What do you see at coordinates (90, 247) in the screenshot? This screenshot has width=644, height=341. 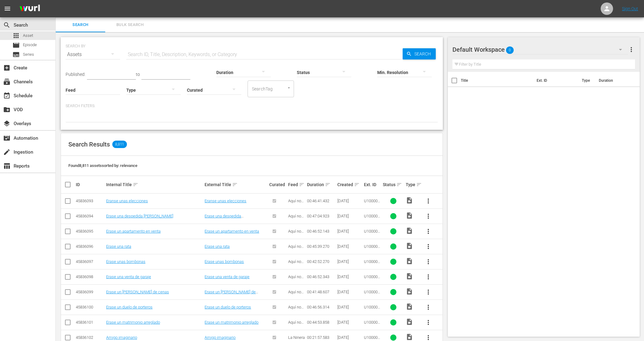 I see `div: 45836096` at bounding box center [90, 247].